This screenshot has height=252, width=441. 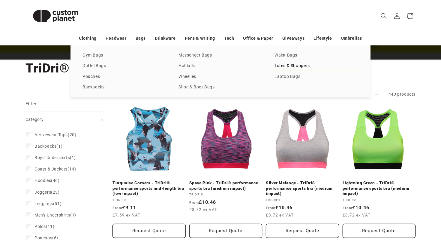 What do you see at coordinates (317, 77) in the screenshot?
I see `a: Laptop Bags` at bounding box center [317, 77].